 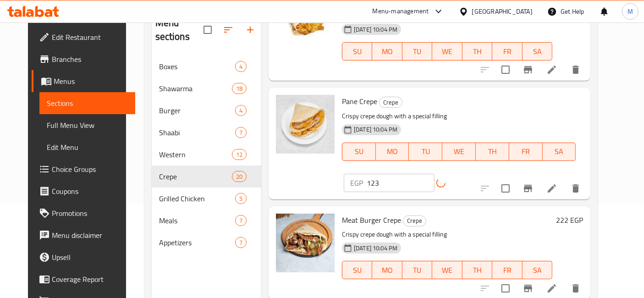 What do you see at coordinates (195, 155) in the screenshot?
I see `span: Western` at bounding box center [195, 155].